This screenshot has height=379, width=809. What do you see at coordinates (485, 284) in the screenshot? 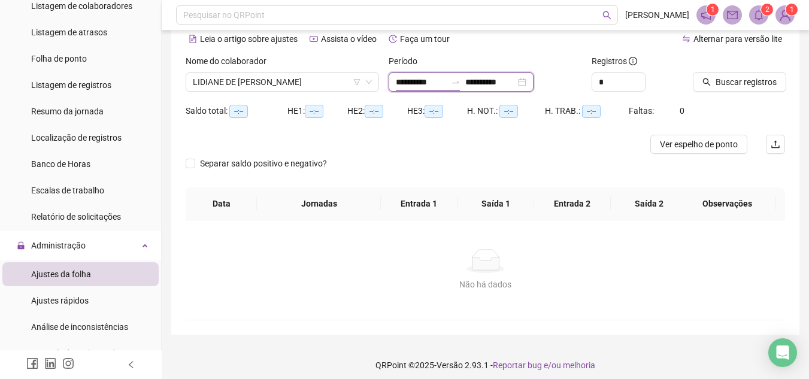
I see `div: Não há dados` at bounding box center [485, 284].